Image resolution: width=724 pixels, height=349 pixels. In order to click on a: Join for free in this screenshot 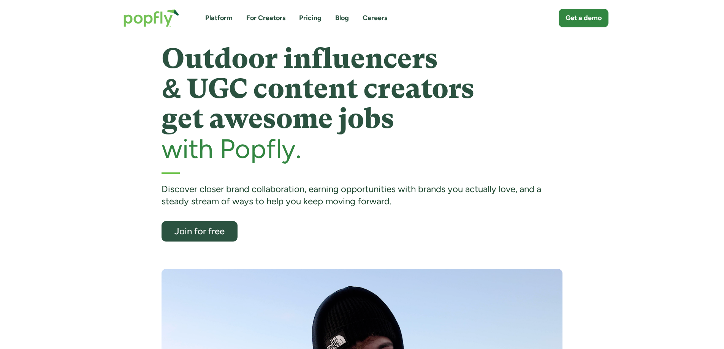, I will do `click(200, 232)`.